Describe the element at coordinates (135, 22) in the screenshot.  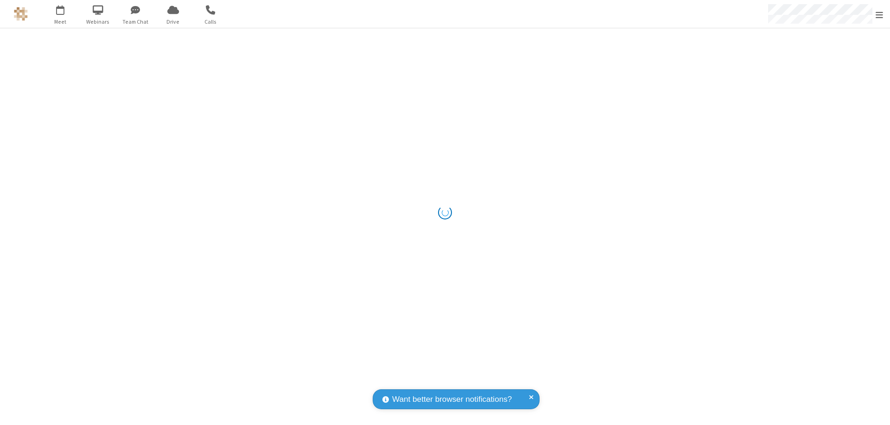
I see `span: Team Chat` at that location.